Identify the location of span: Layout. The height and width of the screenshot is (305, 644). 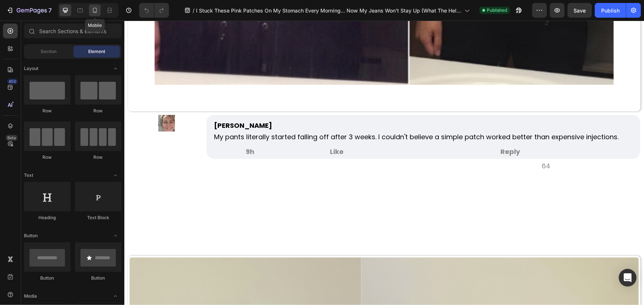
(31, 68).